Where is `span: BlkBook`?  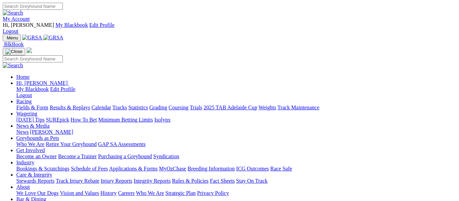
span: BlkBook is located at coordinates (14, 44).